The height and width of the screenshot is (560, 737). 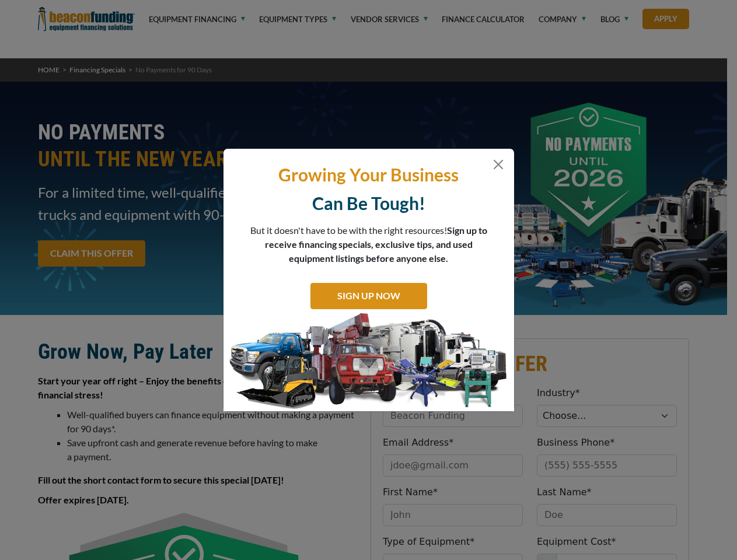 What do you see at coordinates (369, 296) in the screenshot?
I see `a: SIGN UP NOW` at bounding box center [369, 296].